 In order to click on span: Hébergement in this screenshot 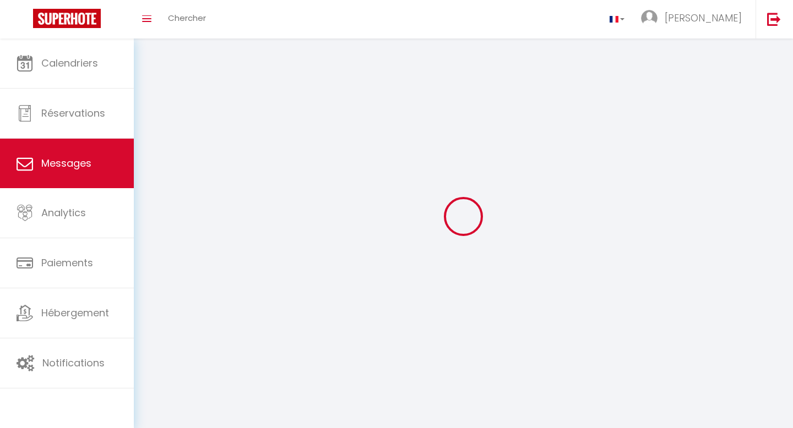, I will do `click(75, 313)`.